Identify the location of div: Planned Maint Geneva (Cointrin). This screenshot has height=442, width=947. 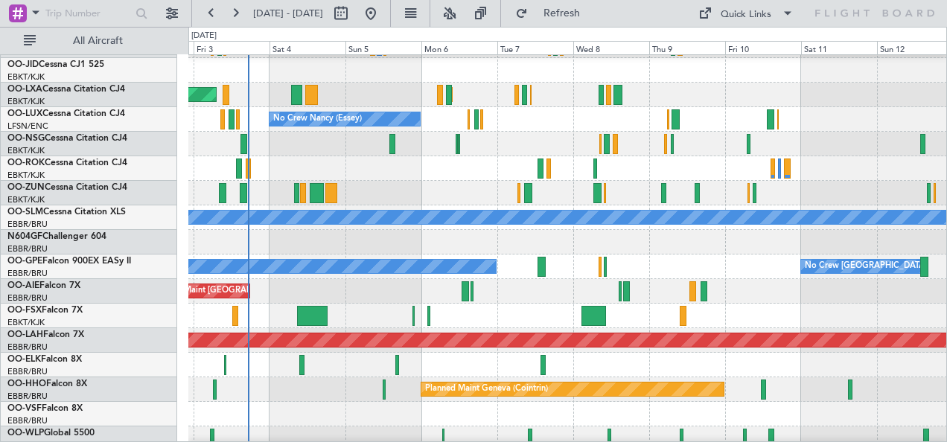
(486, 390).